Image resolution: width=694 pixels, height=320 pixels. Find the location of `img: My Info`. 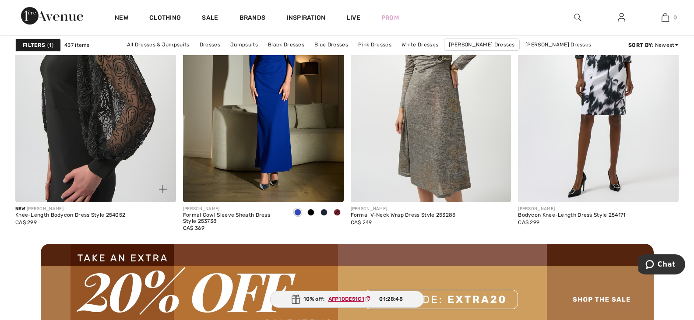

img: My Info is located at coordinates (621, 18).